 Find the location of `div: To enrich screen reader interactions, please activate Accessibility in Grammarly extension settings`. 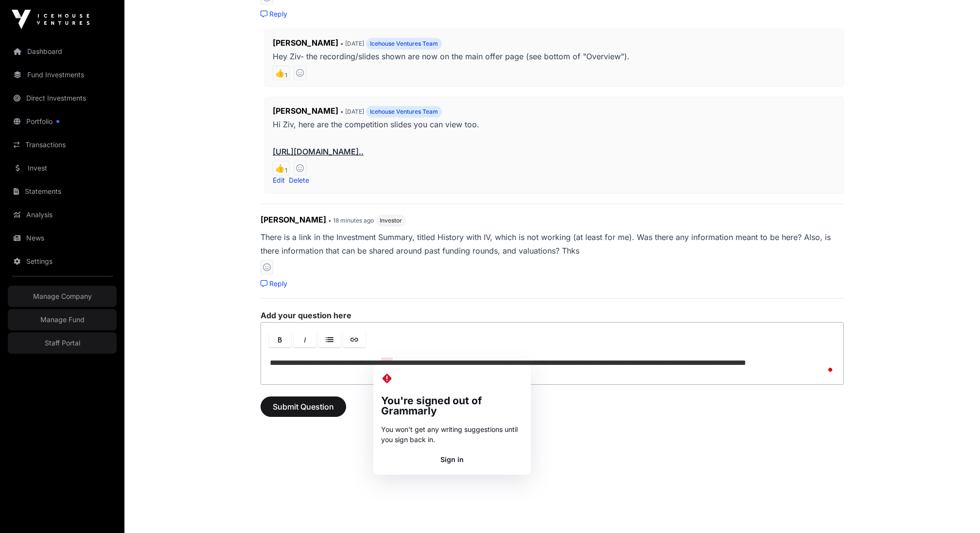

div: To enrich screen reader interactions, please activate Accessibility in Grammarly extension settings is located at coordinates (553, 367).